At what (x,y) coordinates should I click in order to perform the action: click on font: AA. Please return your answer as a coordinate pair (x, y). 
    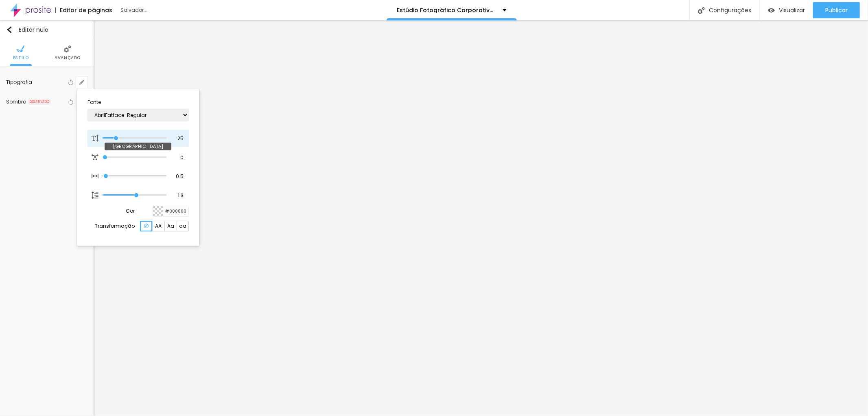
    Looking at the image, I should click on (159, 226).